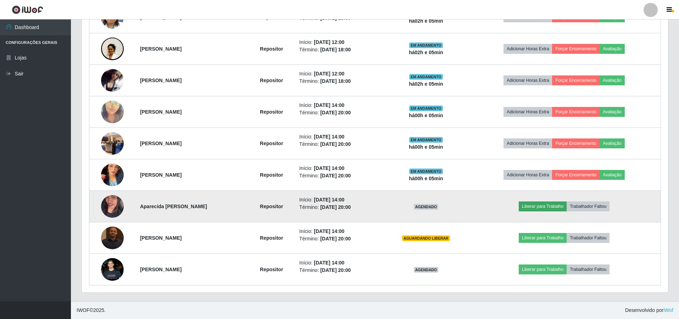 This screenshot has height=319, width=679. What do you see at coordinates (112, 80) in the screenshot?
I see `img: 1757352039197.jpeg` at bounding box center [112, 80].